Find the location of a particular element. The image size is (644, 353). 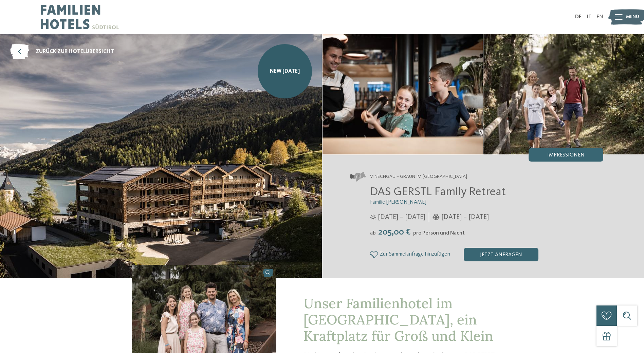

i: Öffnungszeiten im Sommer is located at coordinates (373, 217).